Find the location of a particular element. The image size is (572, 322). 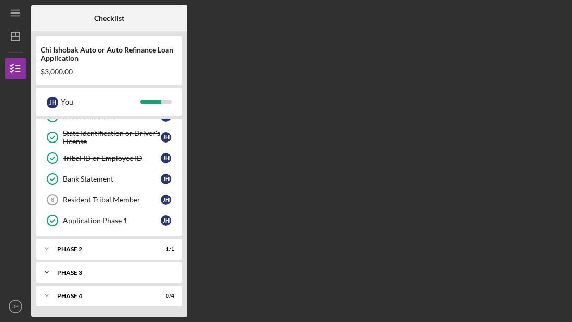

a: Bank StatementJH is located at coordinates (109, 179).